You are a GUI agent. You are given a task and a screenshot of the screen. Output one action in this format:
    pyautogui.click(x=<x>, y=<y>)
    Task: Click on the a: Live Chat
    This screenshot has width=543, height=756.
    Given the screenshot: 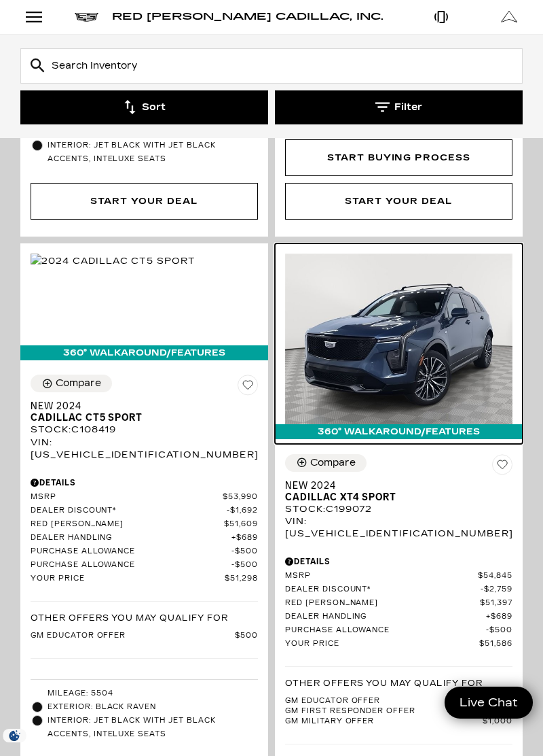 What is the action you would take?
    pyautogui.click(x=489, y=702)
    